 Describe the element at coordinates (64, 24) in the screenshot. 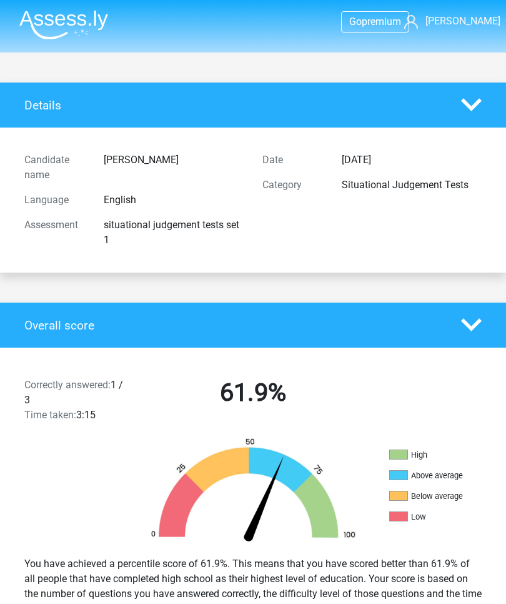

I see `img: Assessly` at that location.